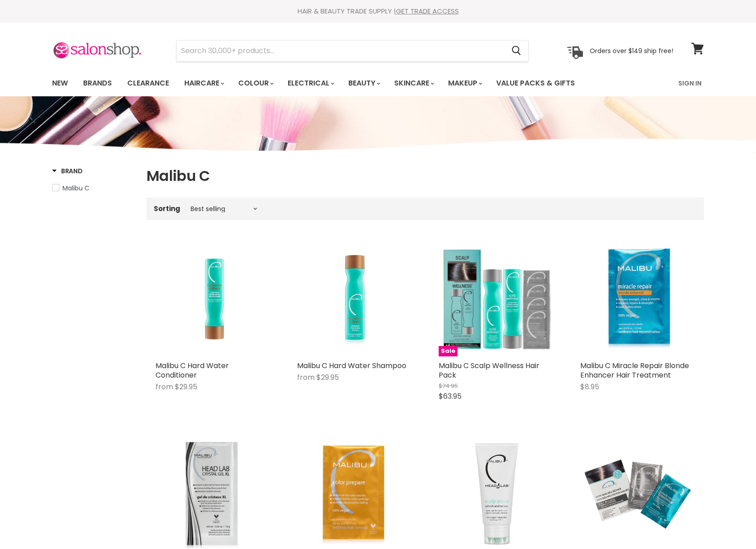  I want to click on h1: Malibu C, so click(426, 176).